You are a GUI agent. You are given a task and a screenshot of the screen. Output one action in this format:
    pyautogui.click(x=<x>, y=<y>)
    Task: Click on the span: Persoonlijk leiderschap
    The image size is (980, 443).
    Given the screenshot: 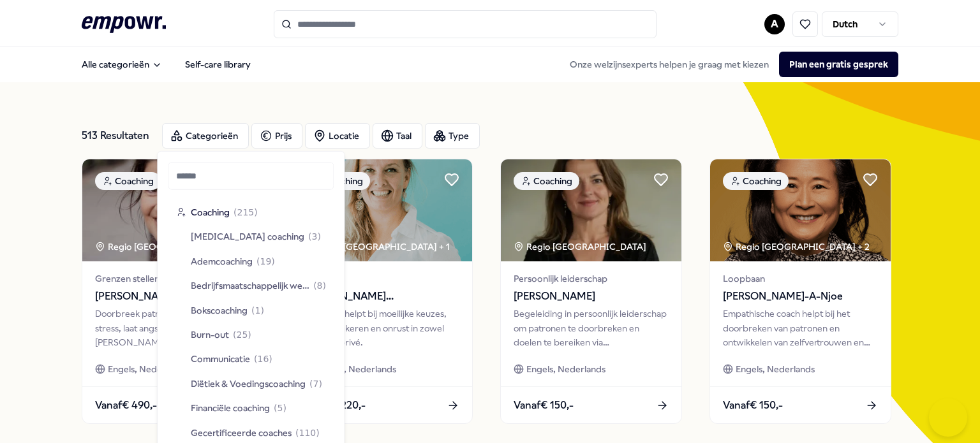 What is the action you would take?
    pyautogui.click(x=591, y=278)
    